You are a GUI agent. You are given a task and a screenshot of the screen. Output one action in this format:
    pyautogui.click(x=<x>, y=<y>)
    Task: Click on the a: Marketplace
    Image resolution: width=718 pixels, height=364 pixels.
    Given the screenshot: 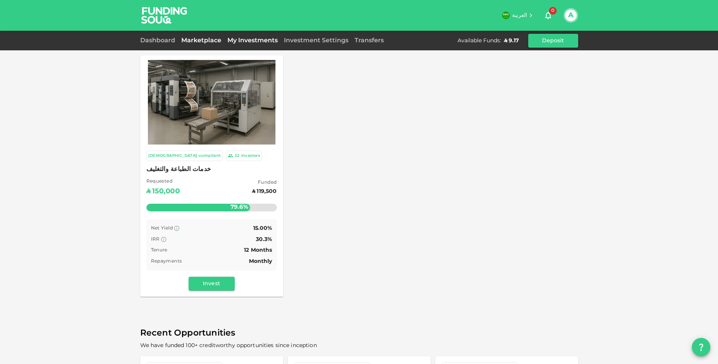 What is the action you would take?
    pyautogui.click(x=201, y=40)
    